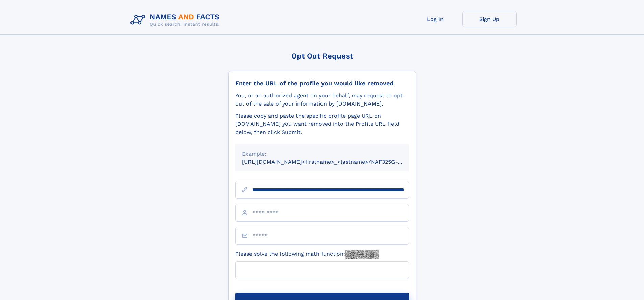  I want to click on div: You, or an authorized agent on your behalf, may request to opt-out of the sale of your informatio..., so click(322, 100).